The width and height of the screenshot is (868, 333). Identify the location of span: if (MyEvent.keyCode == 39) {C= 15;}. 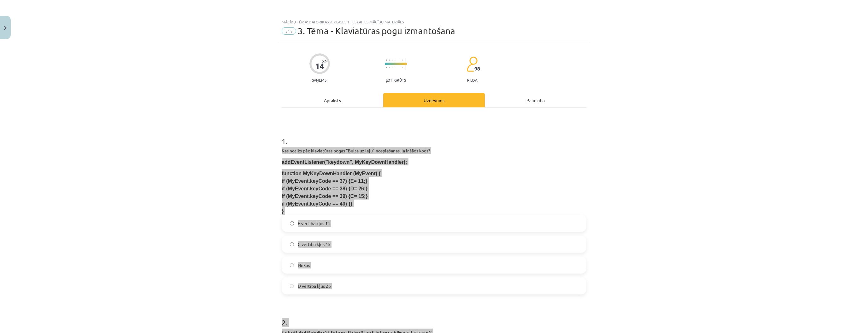
(325, 196).